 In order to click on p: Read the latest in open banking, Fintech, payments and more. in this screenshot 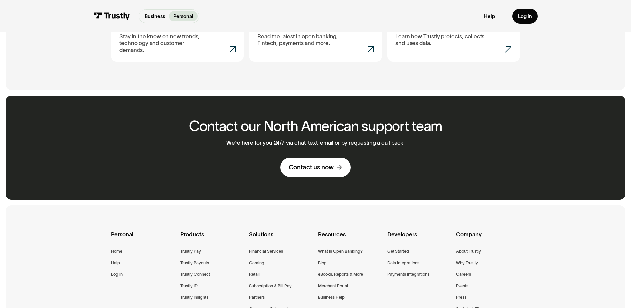, I will do `click(303, 40)`.